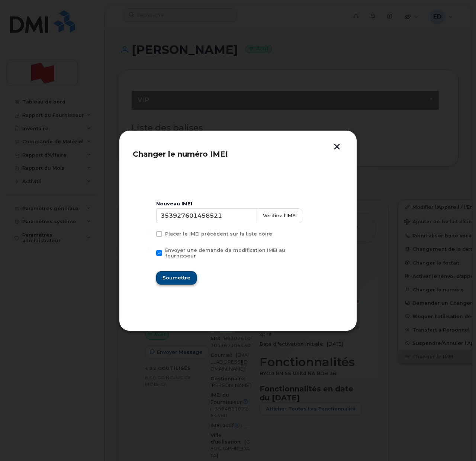 This screenshot has height=461, width=476. Describe the element at coordinates (176, 278) in the screenshot. I see `span: Soumettre` at that location.